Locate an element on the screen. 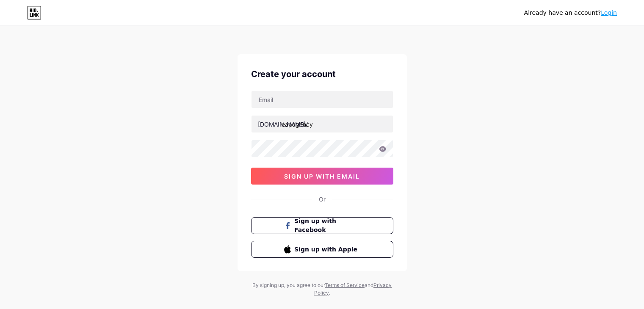 Image resolution: width=644 pixels, height=309 pixels. input: username is located at coordinates (322, 124).